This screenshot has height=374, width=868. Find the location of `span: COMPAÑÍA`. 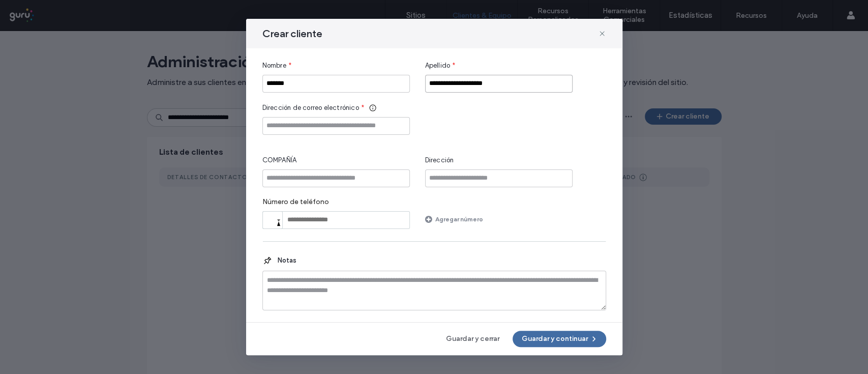

span: COMPAÑÍA is located at coordinates (280, 160).